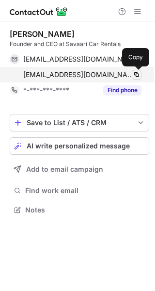 This screenshot has width=155, height=291. What do you see at coordinates (79, 169) in the screenshot?
I see `button: Add to email campaign` at bounding box center [79, 169].